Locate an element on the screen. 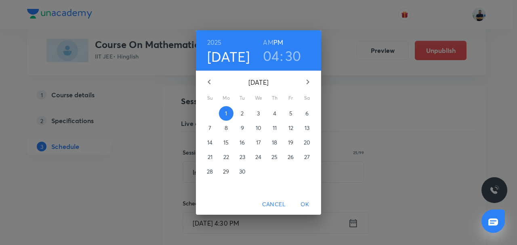 The width and height of the screenshot is (517, 245). p: 8 is located at coordinates (226, 128).